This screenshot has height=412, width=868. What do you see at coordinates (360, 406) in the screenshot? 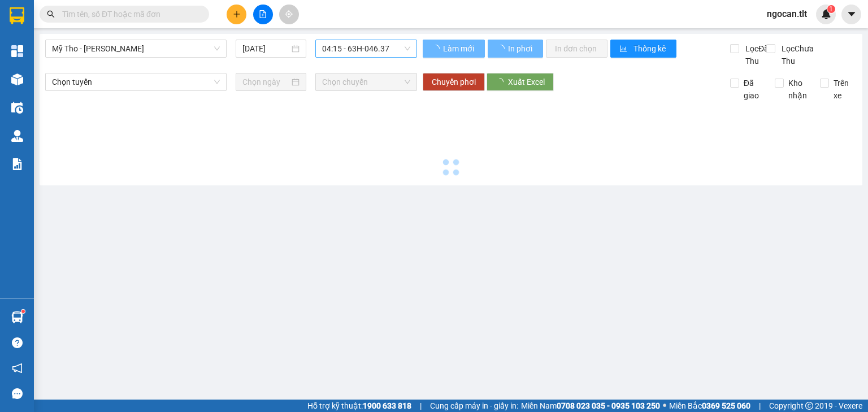
I see `span: Hỗ trợ kỹ thuật:` at bounding box center [360, 406].